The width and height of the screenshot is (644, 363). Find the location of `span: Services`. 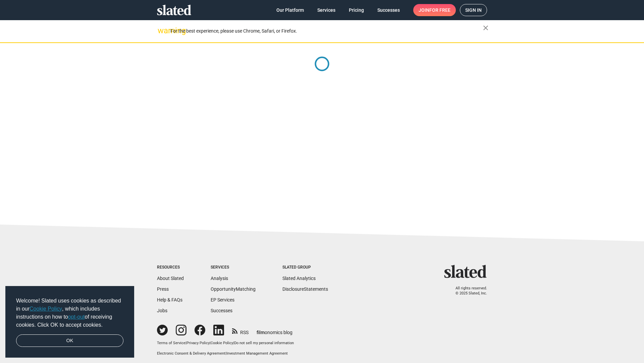

span: Services is located at coordinates (326, 10).